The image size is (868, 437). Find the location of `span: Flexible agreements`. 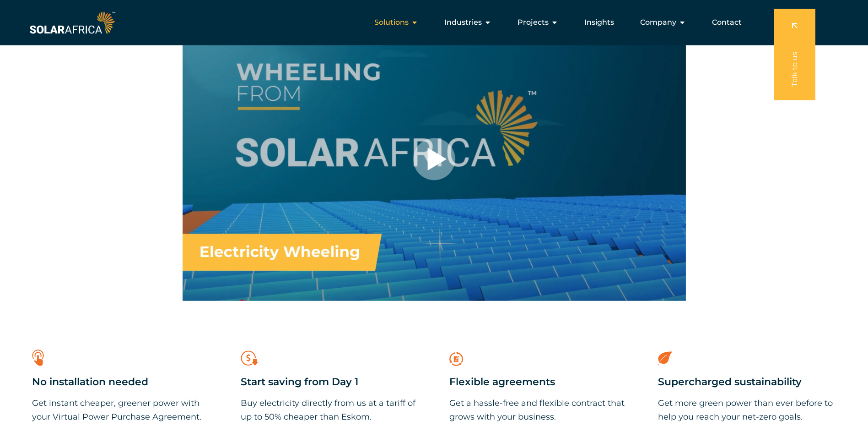

span: Flexible agreements is located at coordinates (502, 382).